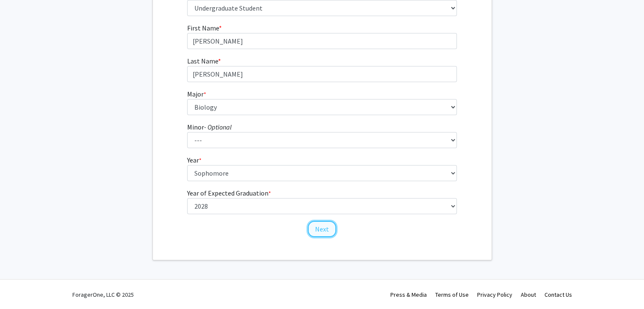 Image resolution: width=644 pixels, height=309 pixels. What do you see at coordinates (209, 127) in the screenshot?
I see `label: Minor` at bounding box center [209, 127].